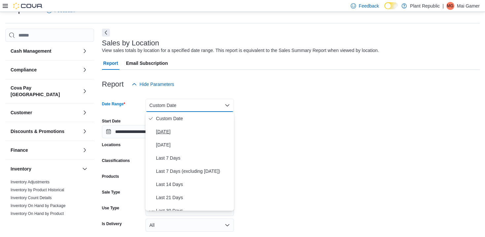 This screenshot has height=237, width=485. I want to click on label: Start Date, so click(111, 121).